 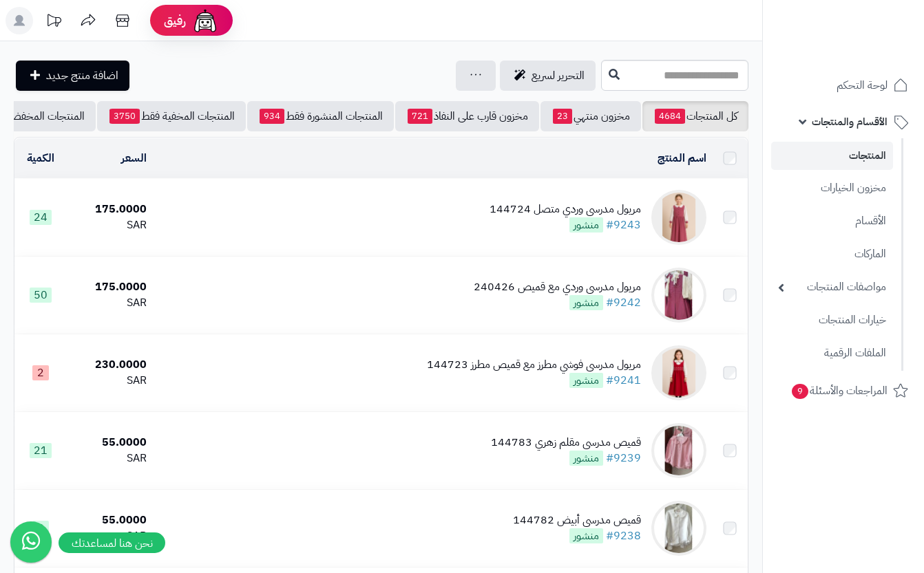 What do you see at coordinates (134, 158) in the screenshot?
I see `a: السعر` at bounding box center [134, 158].